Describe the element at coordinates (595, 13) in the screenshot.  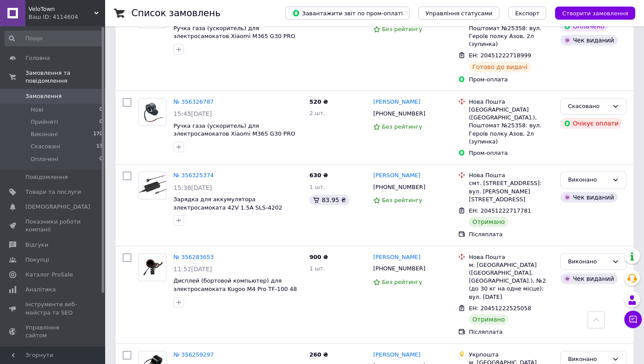
I see `button: Створити замовлення` at that location.